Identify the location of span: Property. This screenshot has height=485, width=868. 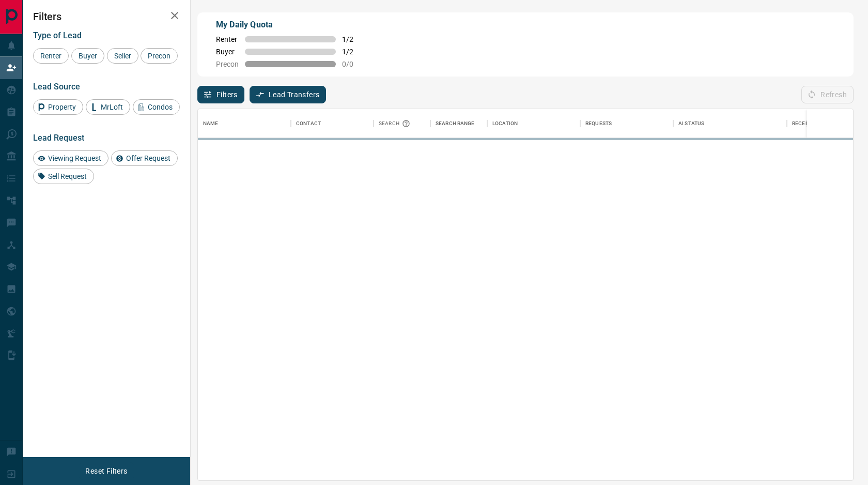
(62, 107).